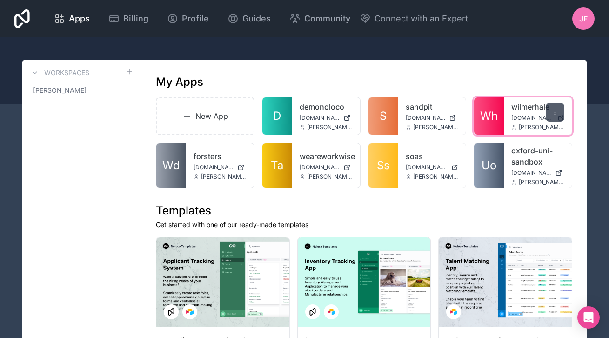 This screenshot has width=609, height=338. What do you see at coordinates (188, 19) in the screenshot?
I see `a: Profile` at bounding box center [188, 19].